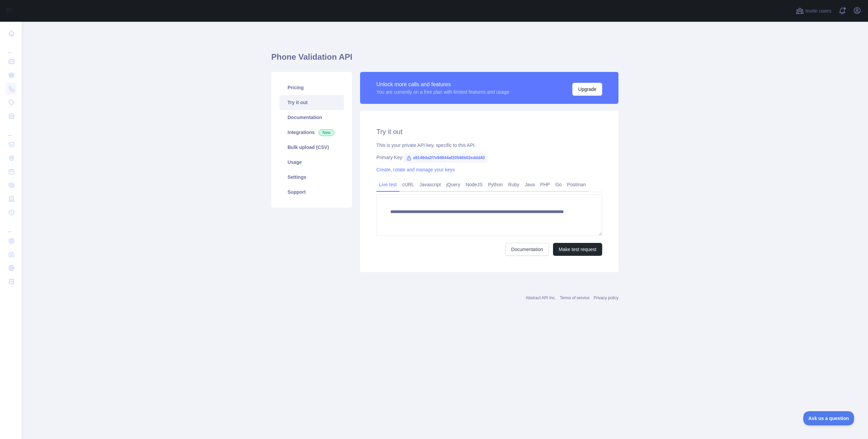  Describe the element at coordinates (530, 184) in the screenshot. I see `a: Java` at that location.